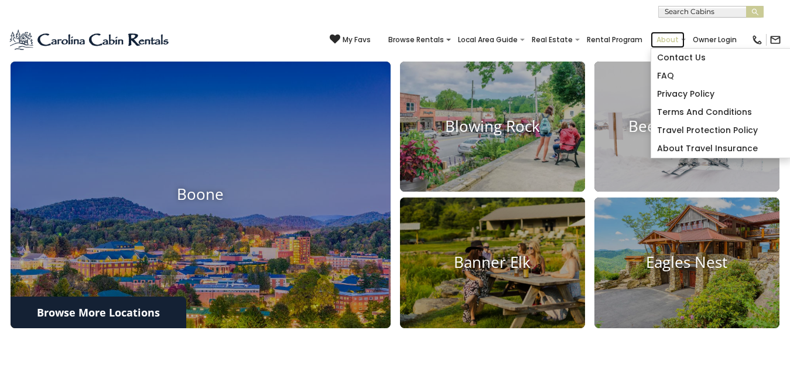 This screenshot has width=790, height=371. What do you see at coordinates (200, 194) in the screenshot?
I see `h4: Boone` at bounding box center [200, 194].